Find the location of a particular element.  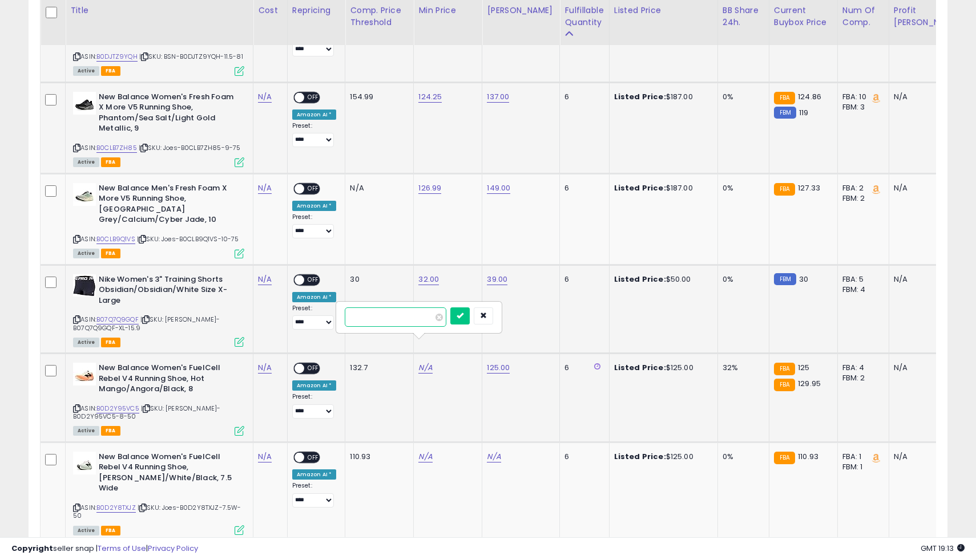

a: 149.00 is located at coordinates (498, 188).